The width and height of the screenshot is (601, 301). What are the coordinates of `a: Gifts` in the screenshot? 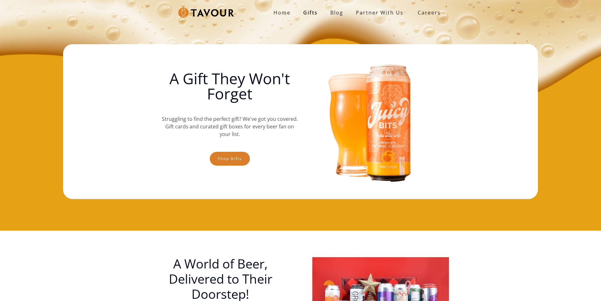 It's located at (311, 13).